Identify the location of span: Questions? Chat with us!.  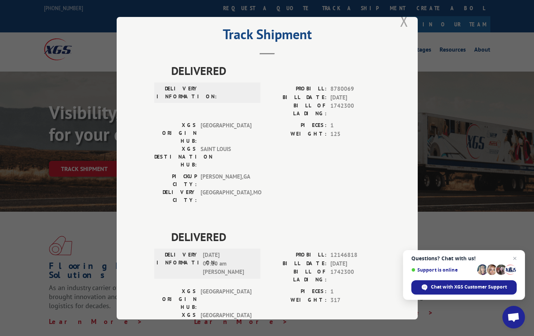
(464, 258).